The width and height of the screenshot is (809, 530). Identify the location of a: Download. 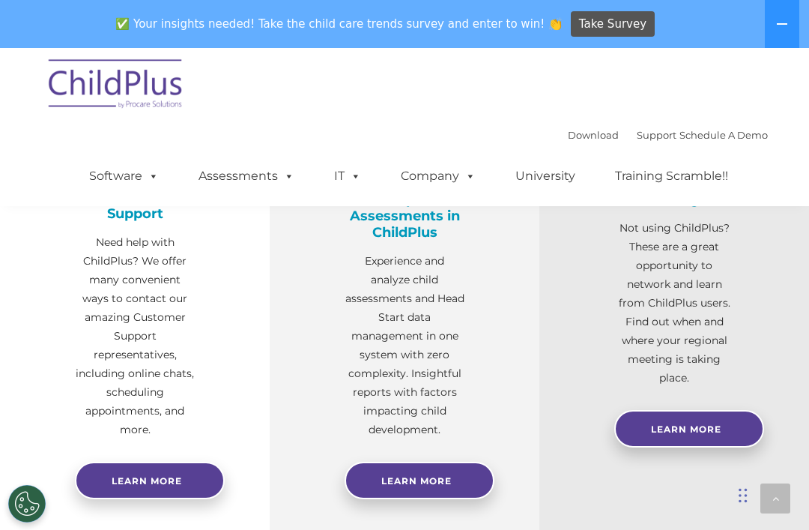
(593, 135).